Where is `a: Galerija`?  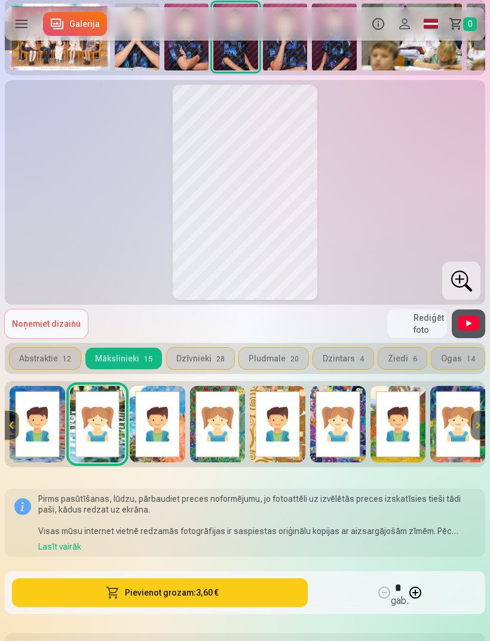
a: Galerija is located at coordinates (75, 24).